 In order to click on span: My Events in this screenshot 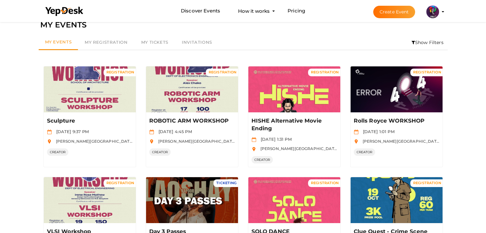, I will do `click(58, 42)`.